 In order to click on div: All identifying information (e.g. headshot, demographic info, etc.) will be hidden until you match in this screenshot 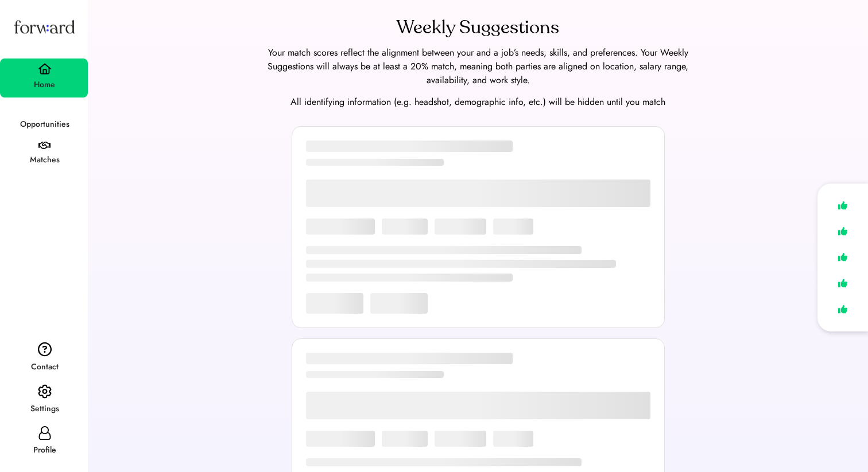, I will do `click(477, 102)`.